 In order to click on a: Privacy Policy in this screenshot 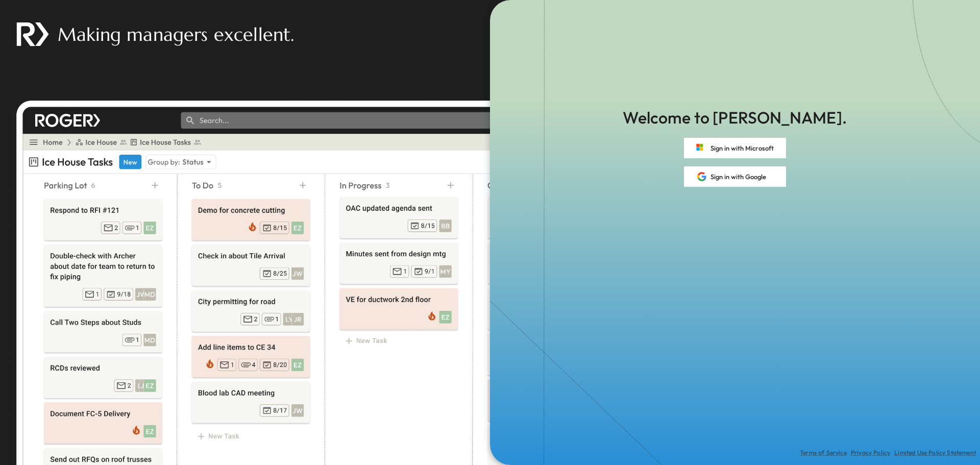, I will do `click(870, 453)`.